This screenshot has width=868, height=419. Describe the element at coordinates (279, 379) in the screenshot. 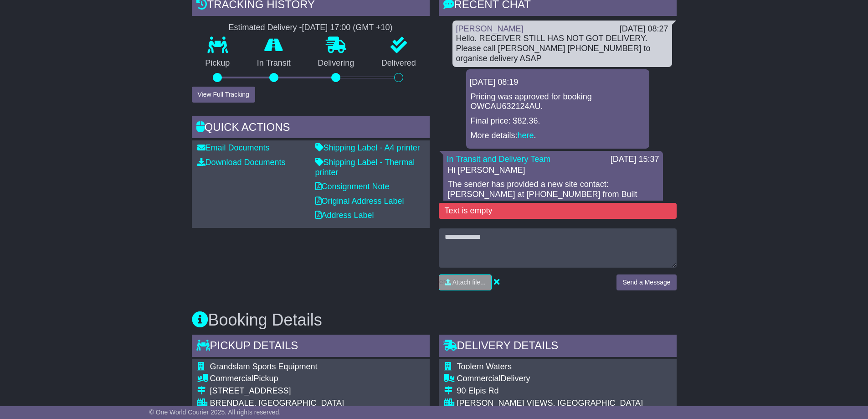

I see `div: Pickup` at that location.